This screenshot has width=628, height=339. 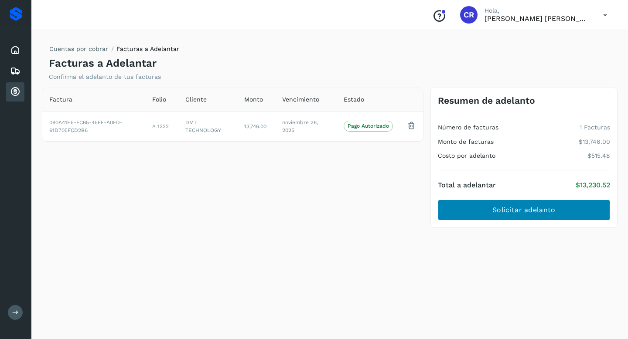 I want to click on span: noviembre 26, 2025, so click(x=300, y=126).